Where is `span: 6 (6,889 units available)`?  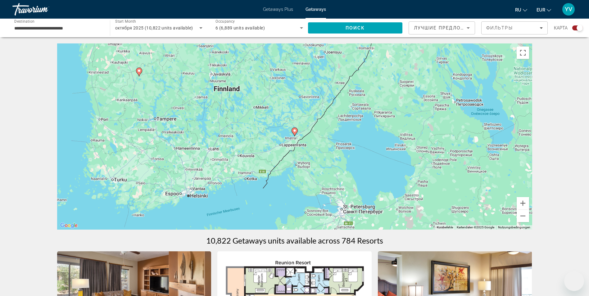
span: 6 (6,889 units available) is located at coordinates (240, 28).